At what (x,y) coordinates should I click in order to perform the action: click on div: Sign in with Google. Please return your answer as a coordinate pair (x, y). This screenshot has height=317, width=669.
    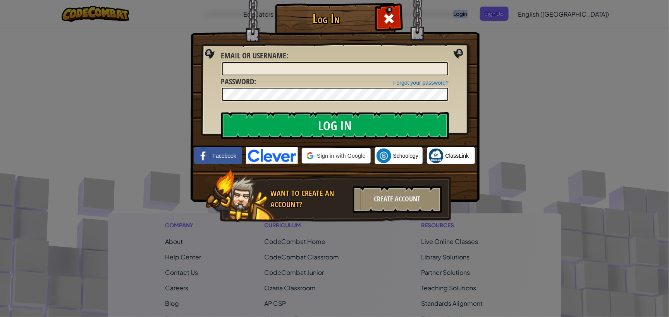
    Looking at the image, I should click on (336, 156).